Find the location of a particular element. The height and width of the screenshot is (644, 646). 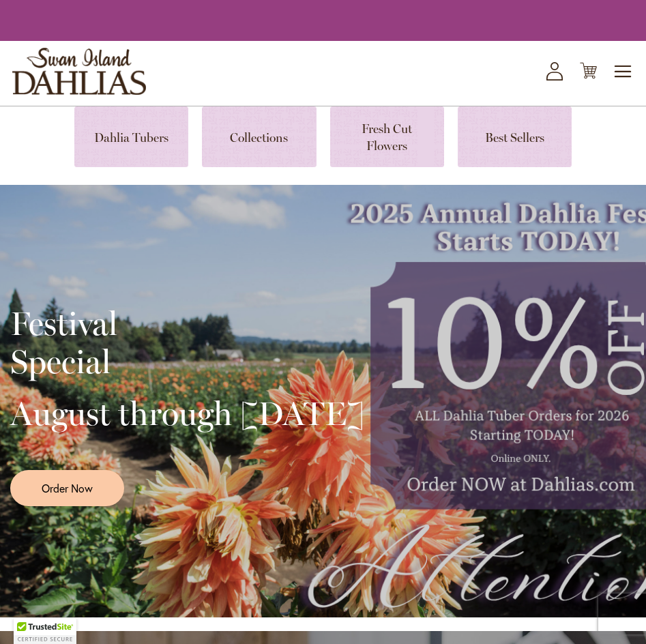

span: Order Now is located at coordinates (67, 488).